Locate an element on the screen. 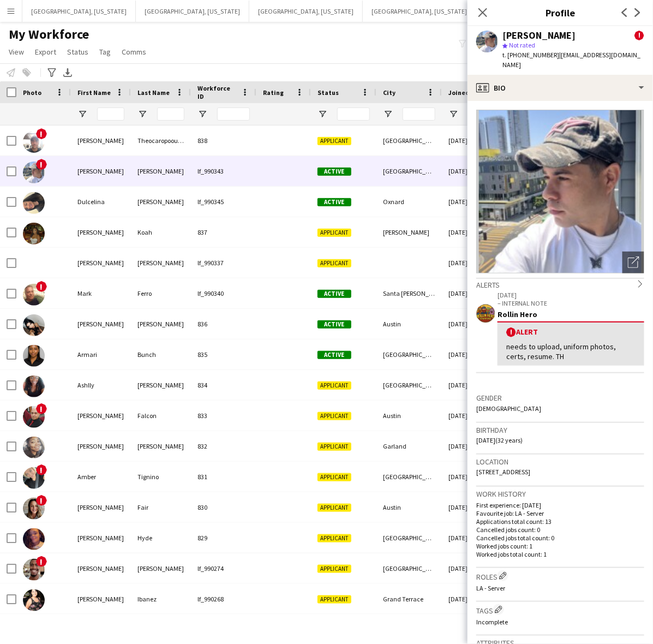 The height and width of the screenshot is (644, 653). span: Comms is located at coordinates (134, 52).